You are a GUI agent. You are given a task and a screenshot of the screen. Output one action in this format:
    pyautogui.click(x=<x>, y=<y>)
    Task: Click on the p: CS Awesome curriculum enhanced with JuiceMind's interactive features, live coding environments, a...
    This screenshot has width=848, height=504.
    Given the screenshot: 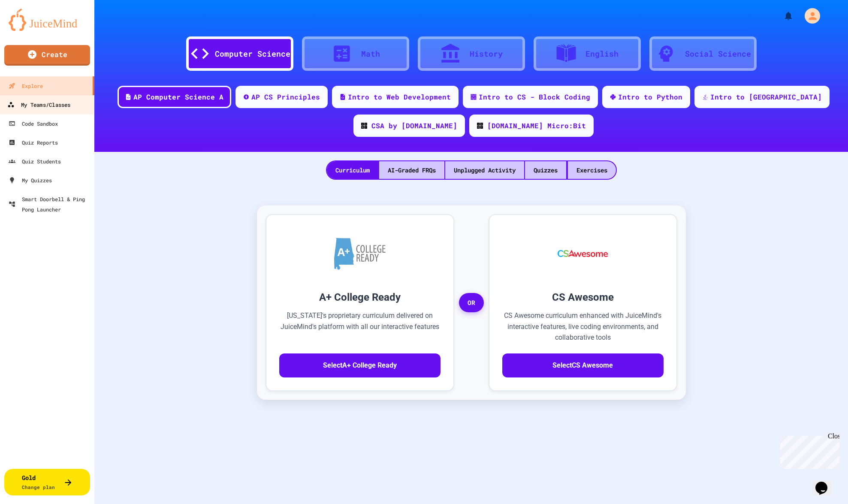 What is the action you would take?
    pyautogui.click(x=583, y=327)
    